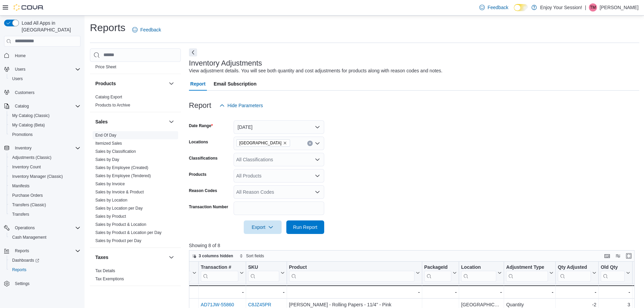  Describe the element at coordinates (27, 195) in the screenshot. I see `a: Purchase Orders` at that location.